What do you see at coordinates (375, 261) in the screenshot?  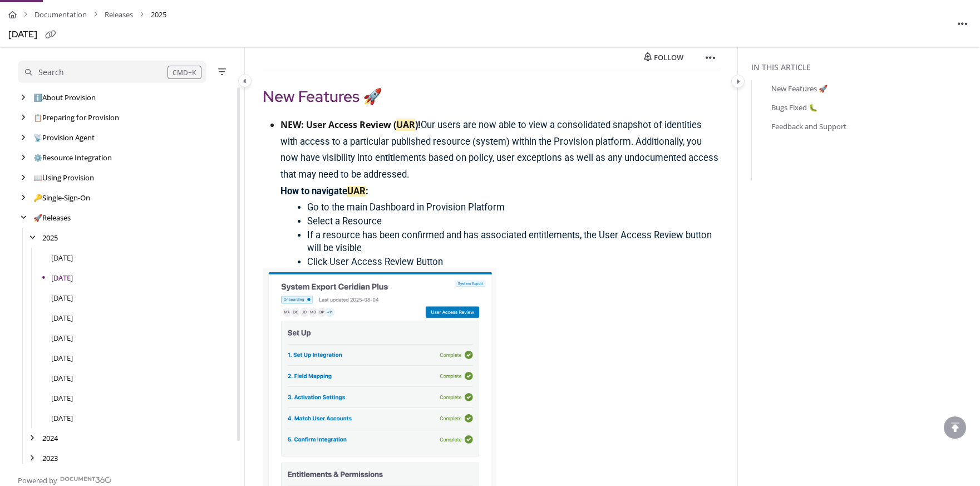 I see `span: Click User Access Review Button` at bounding box center [375, 261].